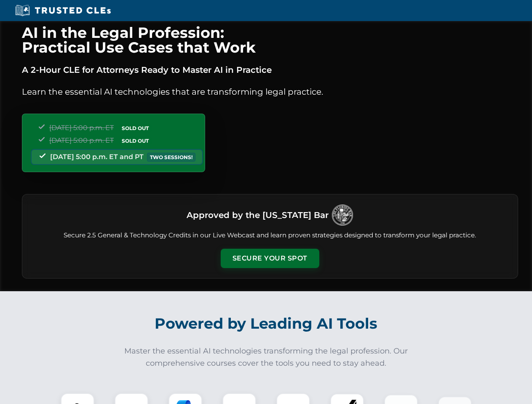 The width and height of the screenshot is (532, 404). I want to click on img: Logo, so click(342, 215).